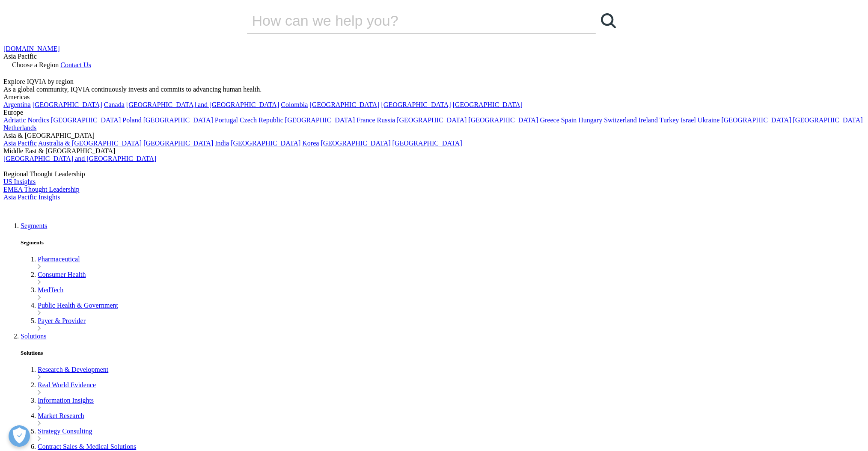 The height and width of the screenshot is (451, 868). What do you see at coordinates (65, 400) in the screenshot?
I see `a: Information Insights` at bounding box center [65, 400].